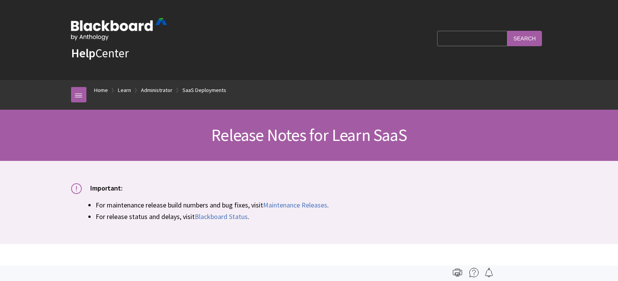 This screenshot has width=618, height=281. I want to click on a: Administrator, so click(157, 90).